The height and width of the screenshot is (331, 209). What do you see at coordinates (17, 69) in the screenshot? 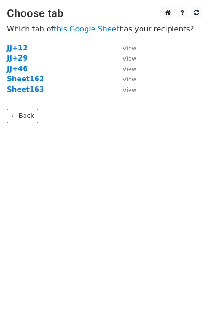
I see `a: JJ+46` at bounding box center [17, 69].